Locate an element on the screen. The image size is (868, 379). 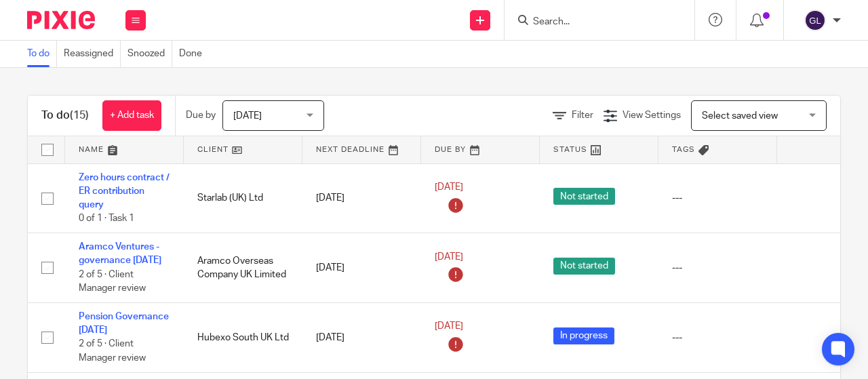
span: Filter is located at coordinates (583, 115).